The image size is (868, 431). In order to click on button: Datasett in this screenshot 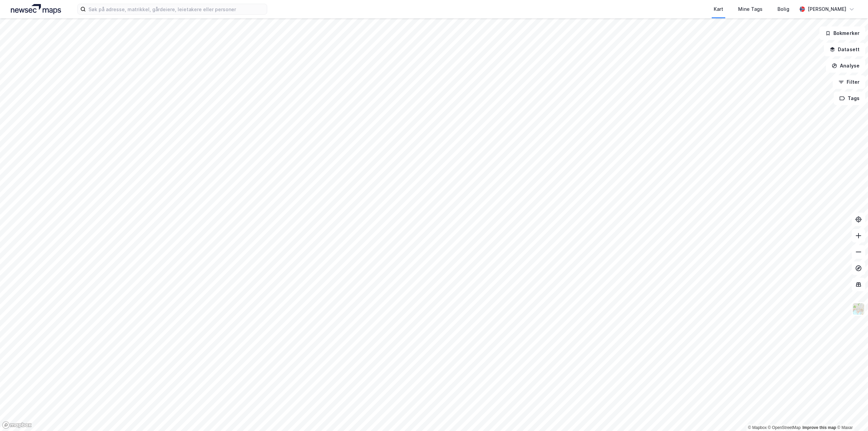, I will do `click(845, 50)`.